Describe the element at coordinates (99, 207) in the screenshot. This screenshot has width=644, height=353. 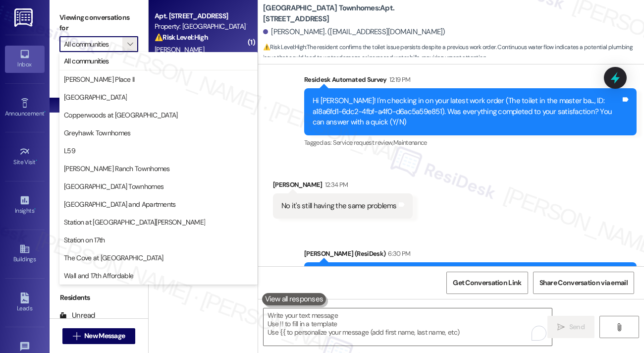
I see `div: Prospects` at that location.